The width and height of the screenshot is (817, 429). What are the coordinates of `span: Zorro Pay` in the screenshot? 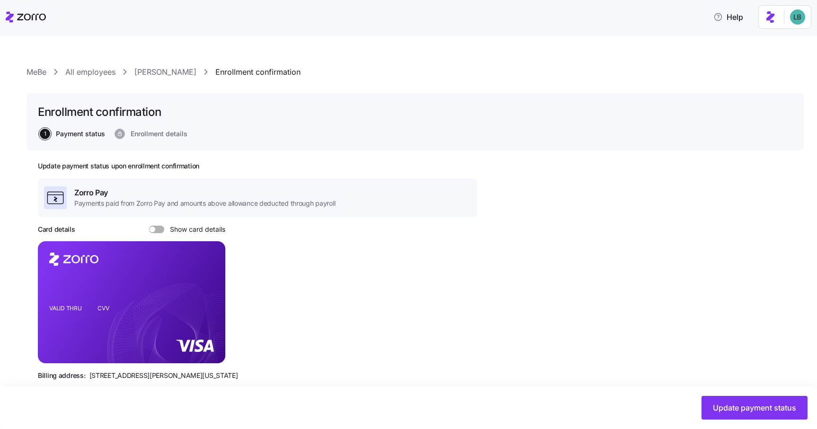 It's located at (204, 193).